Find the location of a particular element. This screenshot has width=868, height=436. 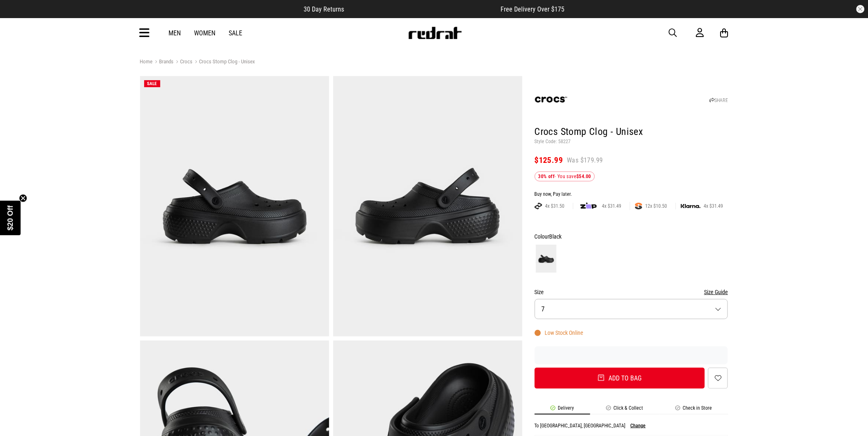

div: Size is located at coordinates (631, 292).